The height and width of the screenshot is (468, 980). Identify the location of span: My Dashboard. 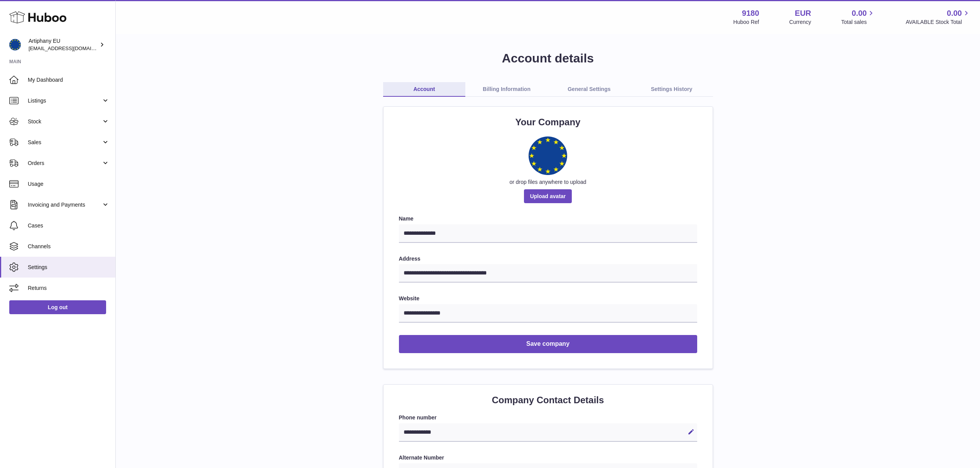
(69, 80).